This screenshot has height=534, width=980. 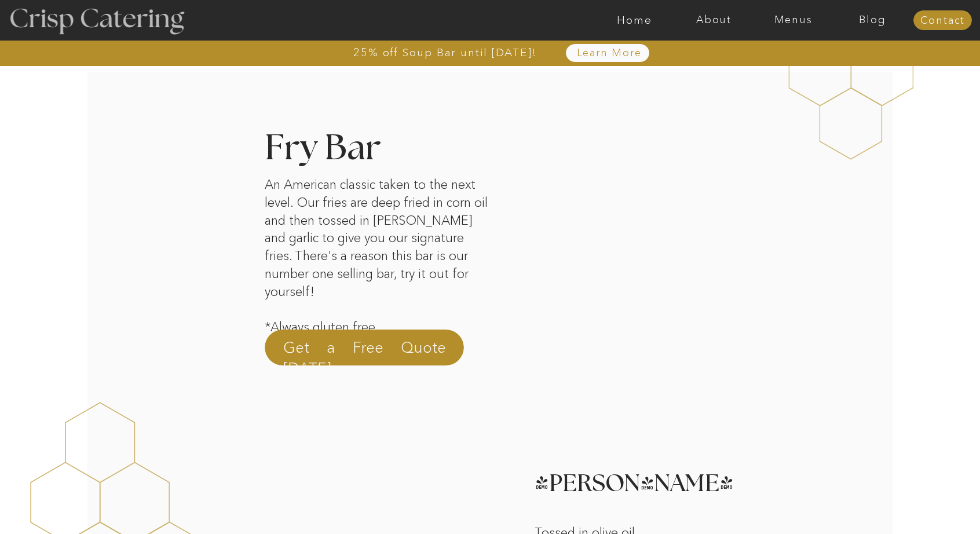 What do you see at coordinates (376, 147) in the screenshot?
I see `h2: Fry Bar` at bounding box center [376, 147].